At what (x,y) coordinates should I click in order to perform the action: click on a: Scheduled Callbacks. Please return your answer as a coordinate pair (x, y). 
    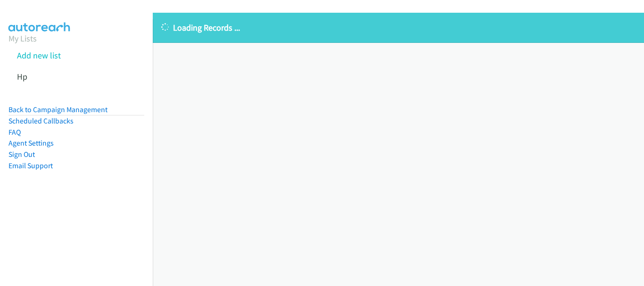
    Looking at the image, I should click on (41, 120).